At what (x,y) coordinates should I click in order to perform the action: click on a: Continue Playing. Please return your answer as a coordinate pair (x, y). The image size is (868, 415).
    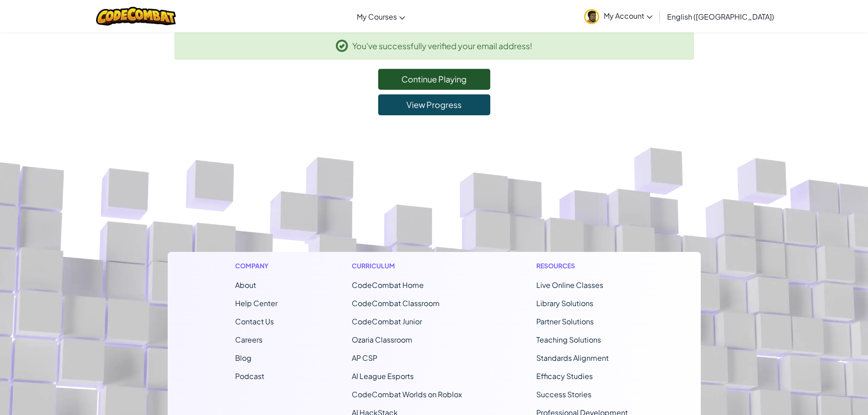
    Looking at the image, I should click on (434, 79).